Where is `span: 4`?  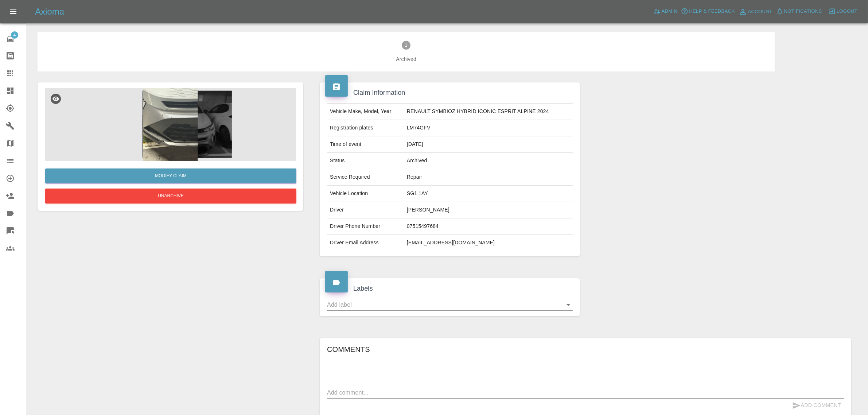 span: 4 is located at coordinates (15, 35).